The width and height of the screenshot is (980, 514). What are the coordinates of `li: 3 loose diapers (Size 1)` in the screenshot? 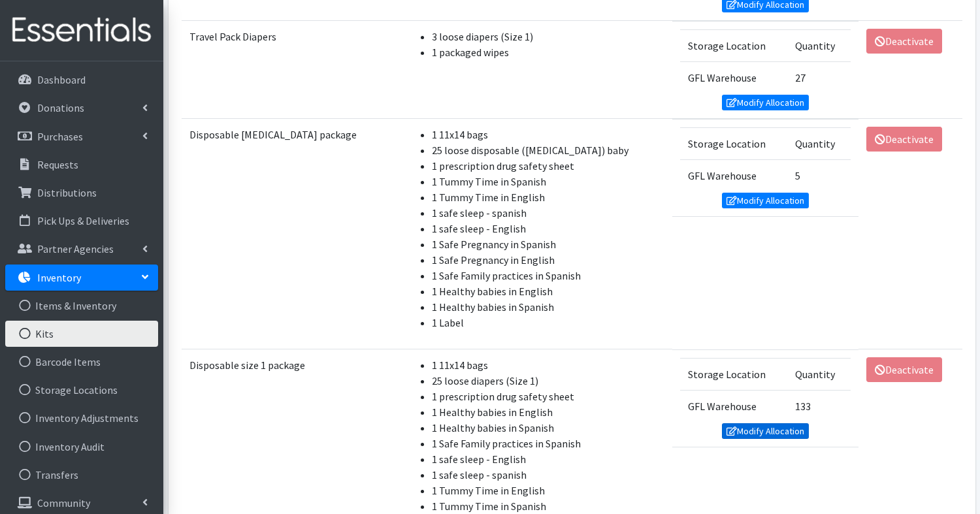 It's located at (548, 37).